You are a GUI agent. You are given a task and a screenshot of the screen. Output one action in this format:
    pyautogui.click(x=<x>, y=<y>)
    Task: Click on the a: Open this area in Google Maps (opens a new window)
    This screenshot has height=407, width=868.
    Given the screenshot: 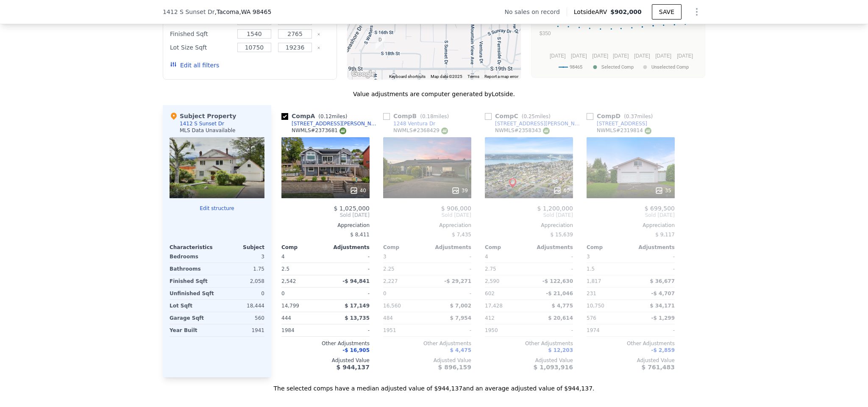 What is the action you would take?
    pyautogui.click(x=363, y=74)
    